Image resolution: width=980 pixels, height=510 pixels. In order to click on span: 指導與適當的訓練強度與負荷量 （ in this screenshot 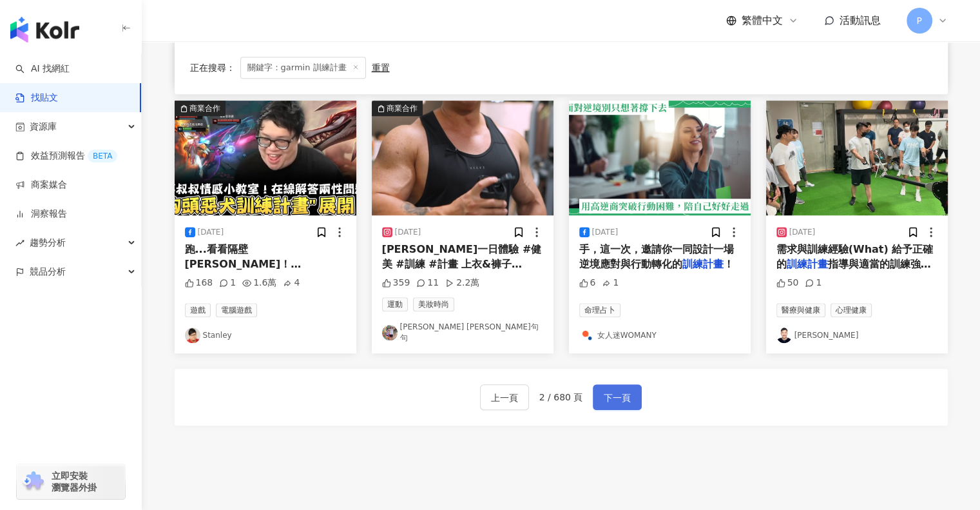, I will do `click(853, 271)`.